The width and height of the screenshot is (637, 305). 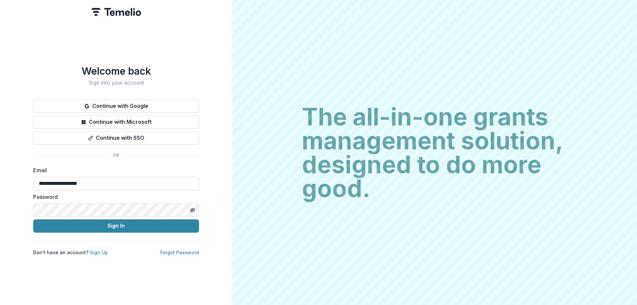 What do you see at coordinates (116, 106) in the screenshot?
I see `button: Continue with Google` at bounding box center [116, 106].